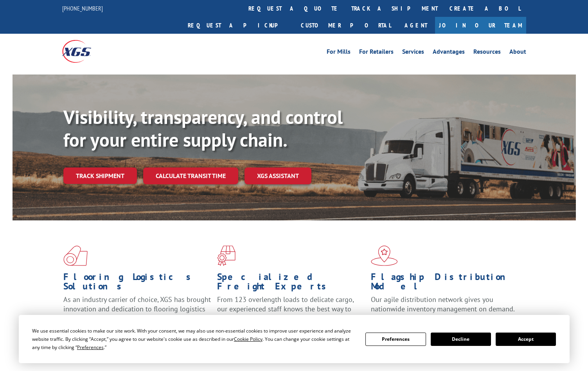  What do you see at coordinates (239, 25) in the screenshot?
I see `a: Request a pickup` at bounding box center [239, 25].